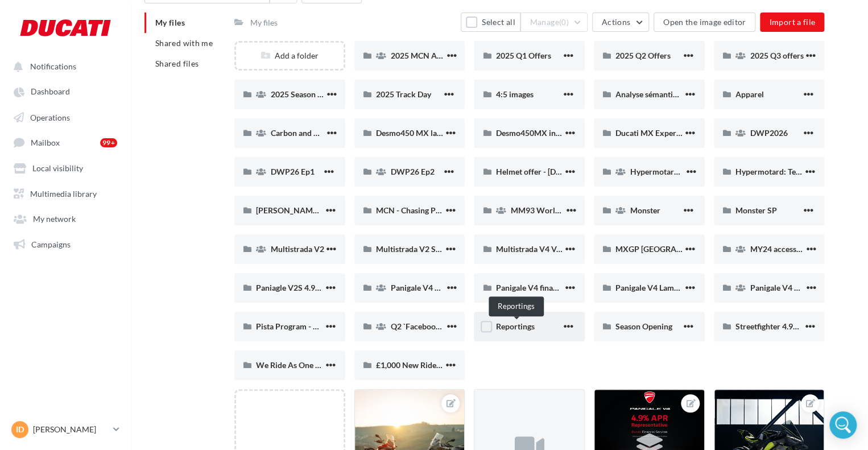  What do you see at coordinates (650, 94) in the screenshot?
I see `span: Analyse sémantique` at bounding box center [650, 94].